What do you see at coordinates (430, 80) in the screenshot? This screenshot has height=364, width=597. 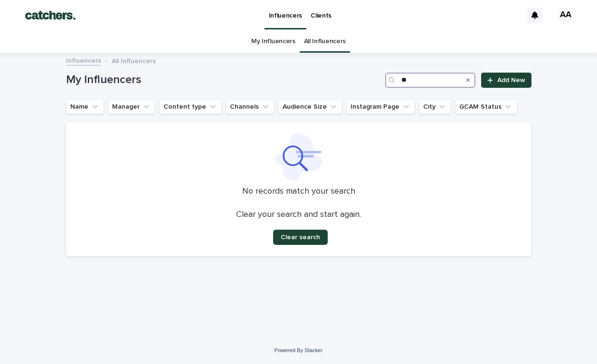 I see `div: Search` at bounding box center [430, 80].